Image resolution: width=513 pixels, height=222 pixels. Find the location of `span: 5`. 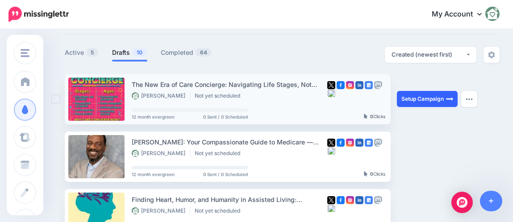

span: 5 is located at coordinates (92, 52).